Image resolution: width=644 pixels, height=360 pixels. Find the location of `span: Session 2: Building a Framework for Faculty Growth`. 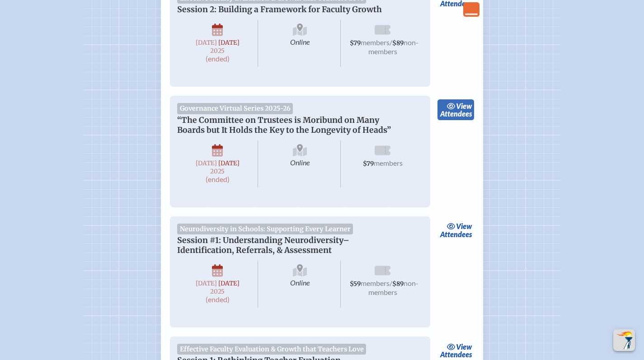

span: Session 2: Building a Framework for Faculty Growth is located at coordinates (279, 9).